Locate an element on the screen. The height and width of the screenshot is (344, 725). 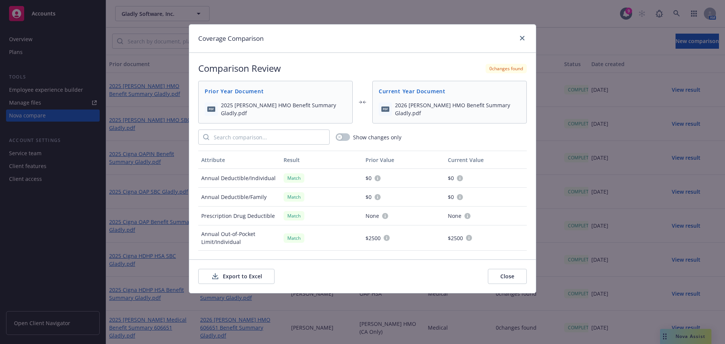
div: Annual Deductible/Family is located at coordinates (239, 197).